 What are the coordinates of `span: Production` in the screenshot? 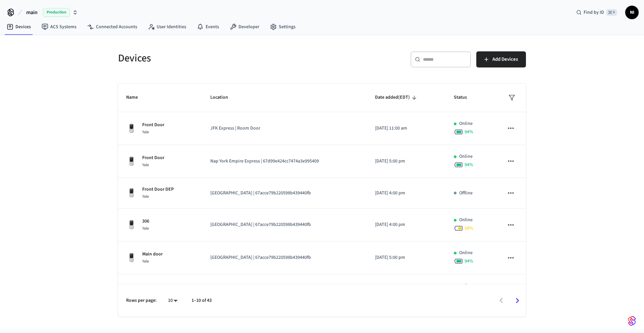 It's located at (56, 12).